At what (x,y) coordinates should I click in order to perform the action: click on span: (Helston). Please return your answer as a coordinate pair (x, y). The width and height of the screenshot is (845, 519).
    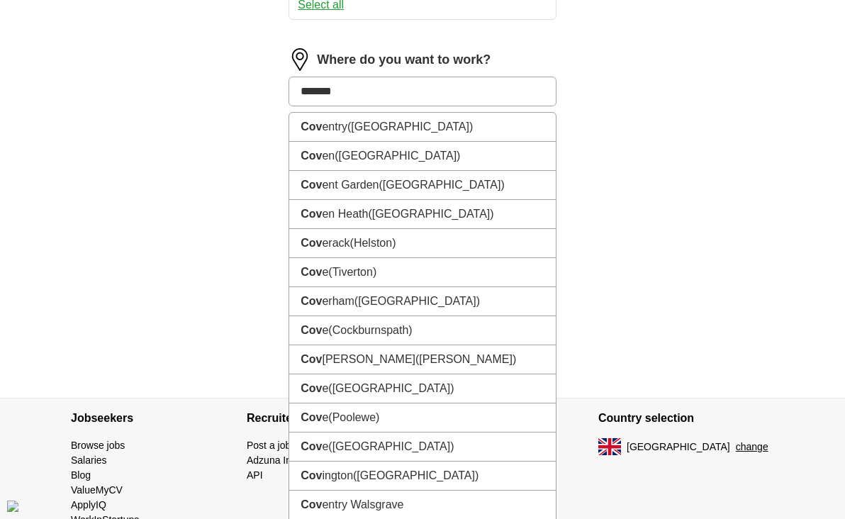
    Looking at the image, I should click on (373, 242).